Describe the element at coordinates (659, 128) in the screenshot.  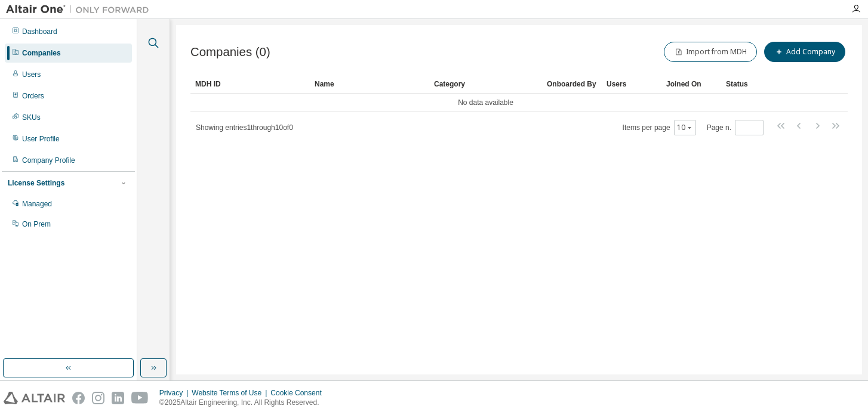
I see `span: Items per page` at that location.